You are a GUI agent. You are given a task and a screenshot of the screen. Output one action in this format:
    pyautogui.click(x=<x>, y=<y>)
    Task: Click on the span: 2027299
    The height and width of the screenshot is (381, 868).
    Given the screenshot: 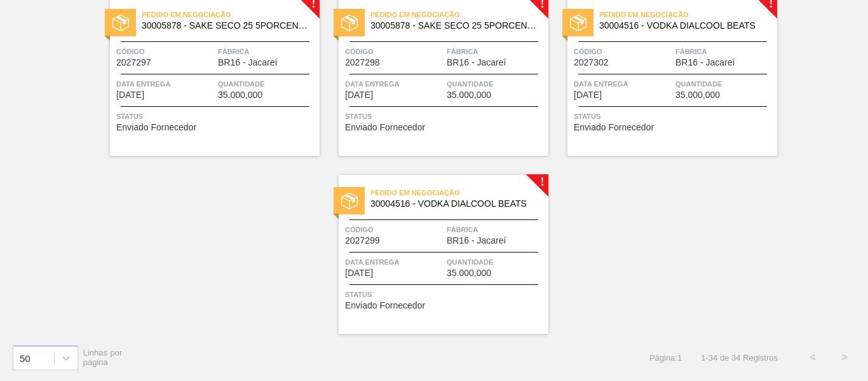 What is the action you would take?
    pyautogui.click(x=362, y=241)
    